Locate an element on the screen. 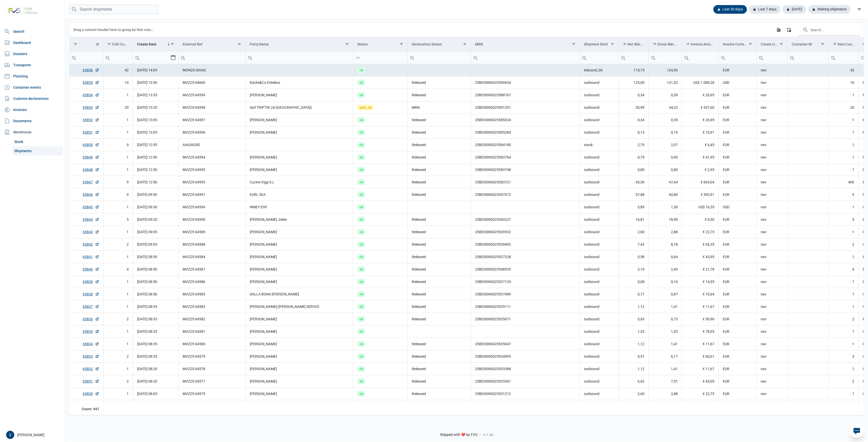 The width and height of the screenshot is (868, 442). td: 115,75 is located at coordinates (634, 70).